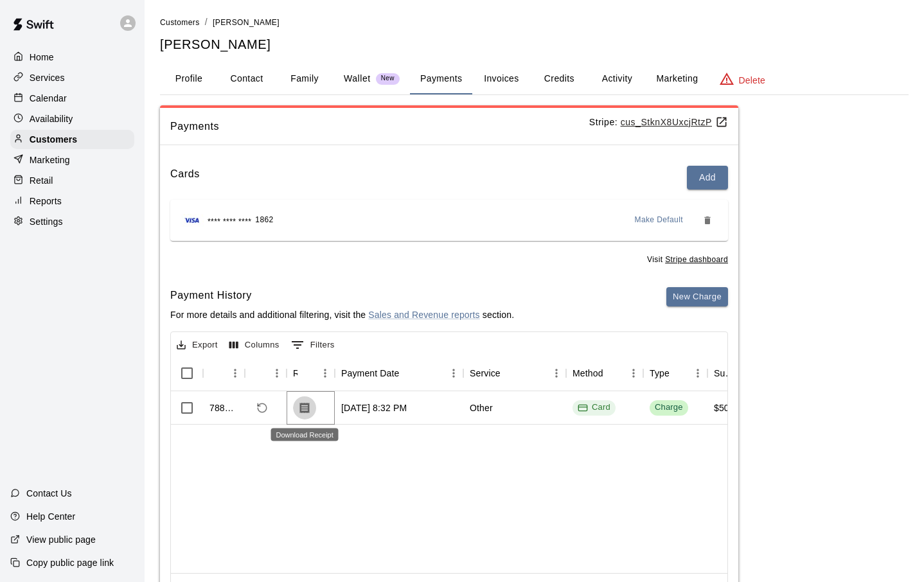 The image size is (924, 582). I want to click on a: Reports, so click(72, 201).